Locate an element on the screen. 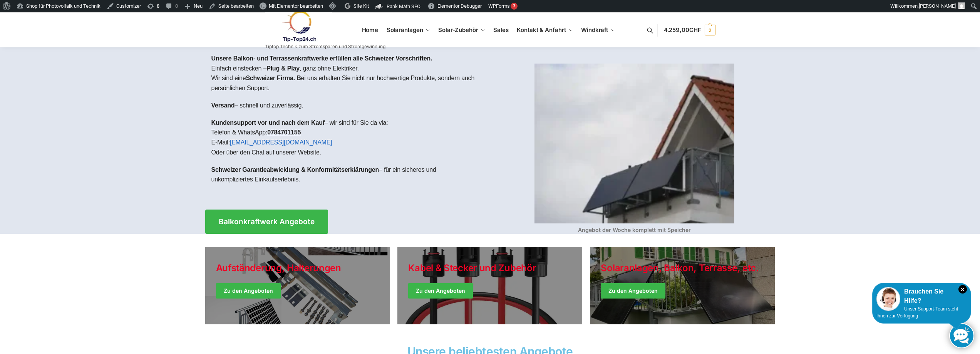 The height and width of the screenshot is (354, 980). strong: Schweizer Firma. B is located at coordinates (273, 78).